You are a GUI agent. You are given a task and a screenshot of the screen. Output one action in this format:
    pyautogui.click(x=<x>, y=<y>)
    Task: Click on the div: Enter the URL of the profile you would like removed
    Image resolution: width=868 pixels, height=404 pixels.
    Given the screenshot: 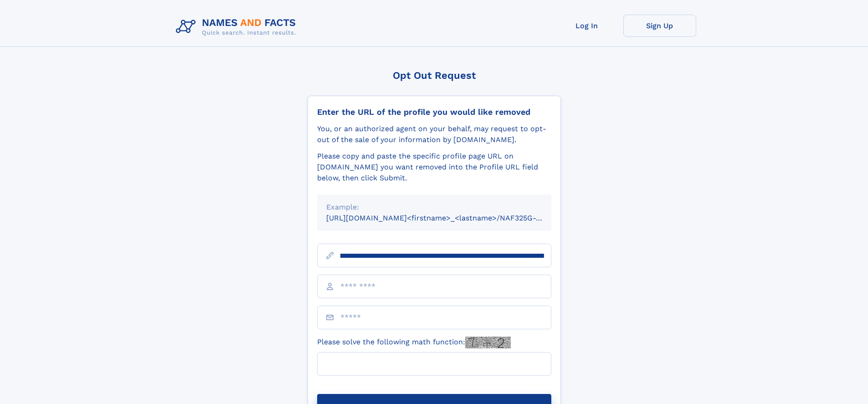 What is the action you would take?
    pyautogui.click(x=434, y=112)
    